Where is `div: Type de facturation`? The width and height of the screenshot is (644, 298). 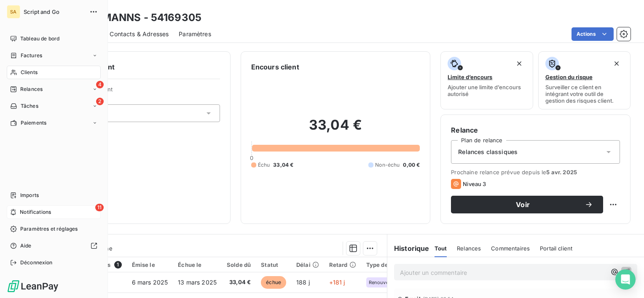 div: Type de facturation is located at coordinates (393, 265).